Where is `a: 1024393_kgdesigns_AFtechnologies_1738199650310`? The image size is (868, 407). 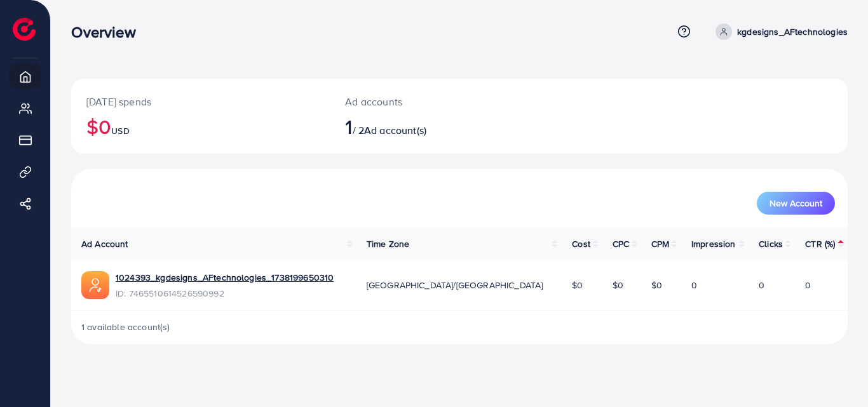 a: 1024393_kgdesigns_AFtechnologies_1738199650310 is located at coordinates (224, 278).